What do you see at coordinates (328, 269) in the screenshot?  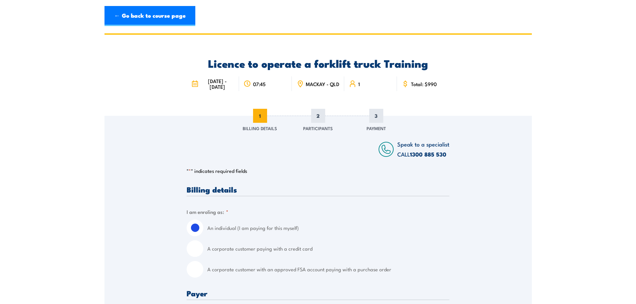 I see `label: A corporate customer with an approved FSA account paying with a purchase order` at bounding box center [328, 269].